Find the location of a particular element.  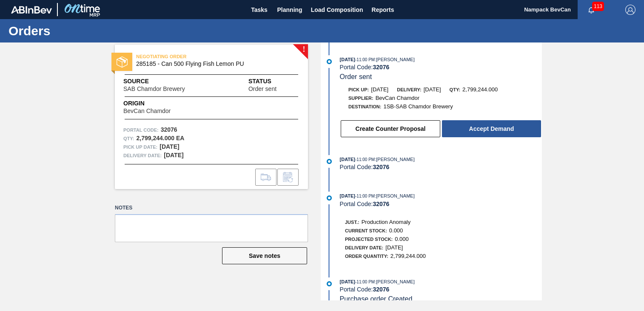

span: Production Anomaly is located at coordinates (386, 222).